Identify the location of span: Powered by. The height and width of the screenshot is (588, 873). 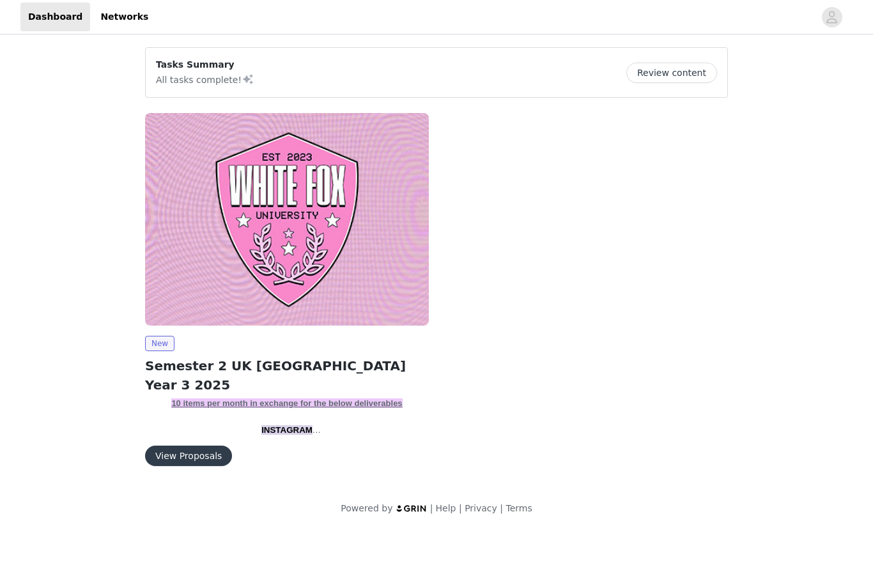
(366, 508).